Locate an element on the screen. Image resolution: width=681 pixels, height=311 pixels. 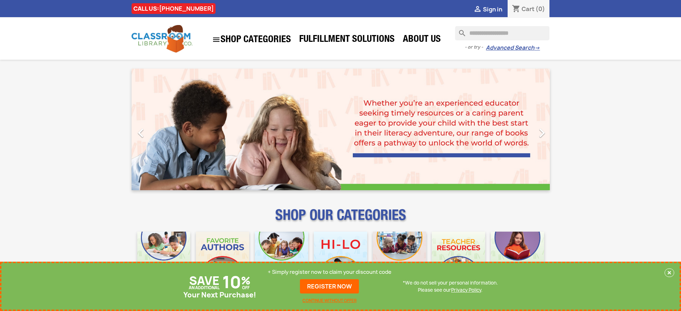
span: Sign in is located at coordinates (493, 9).